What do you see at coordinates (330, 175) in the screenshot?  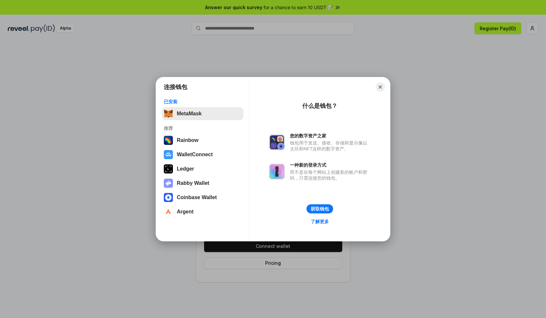 I see `div: 而不是在每个网站上创建新的账户和密码，只需连接您的钱包。` at bounding box center [330, 175].